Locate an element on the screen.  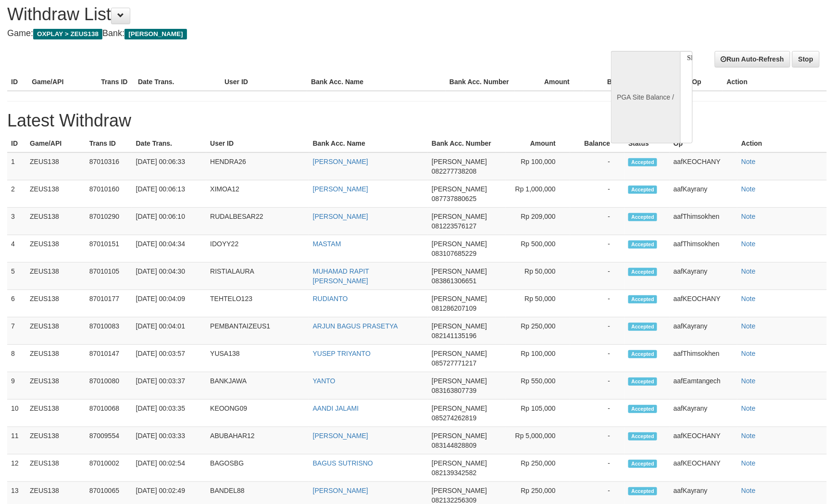
th: Bank Acc. Number is located at coordinates (466, 143).